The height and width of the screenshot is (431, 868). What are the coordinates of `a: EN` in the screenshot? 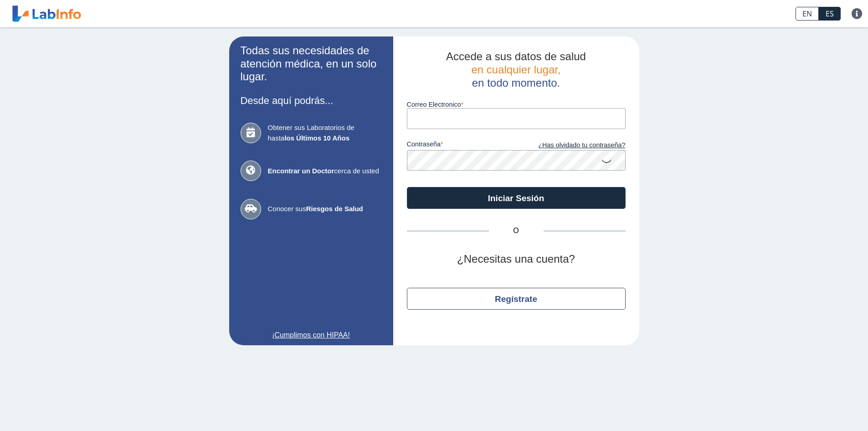 It's located at (807, 14).